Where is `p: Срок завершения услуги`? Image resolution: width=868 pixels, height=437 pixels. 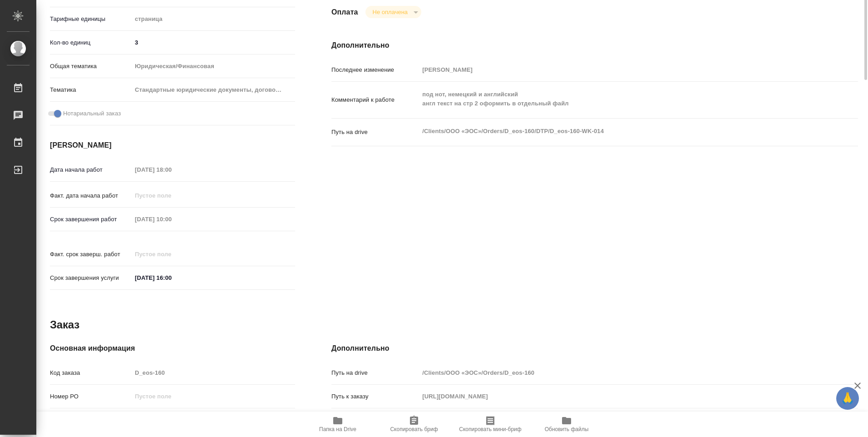 p: Срок завершения услуги is located at coordinates (90, 278).